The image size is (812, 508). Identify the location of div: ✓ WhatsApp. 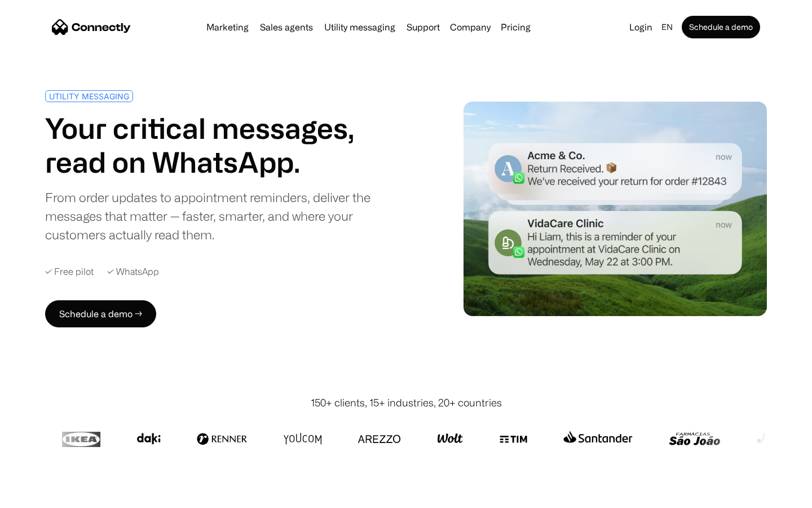
(133, 271).